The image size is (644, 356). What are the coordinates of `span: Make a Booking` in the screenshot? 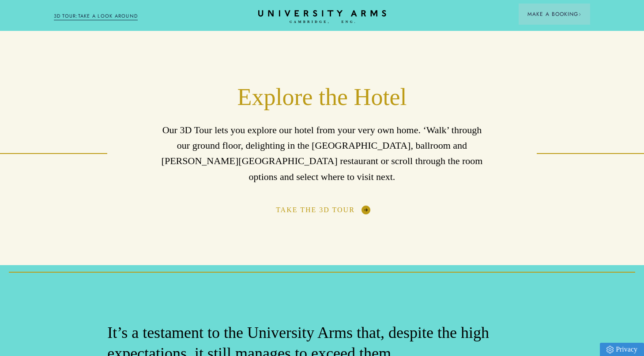 It's located at (555, 14).